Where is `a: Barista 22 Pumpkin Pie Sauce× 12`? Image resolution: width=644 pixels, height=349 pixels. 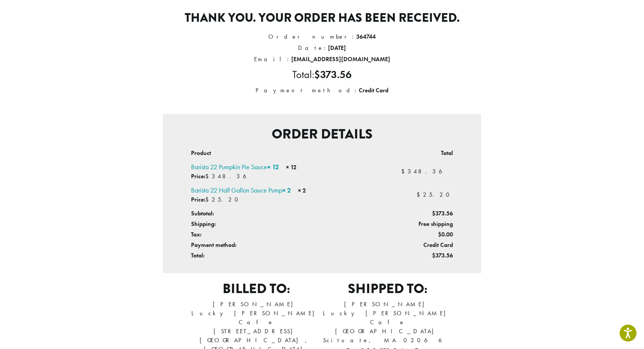
a: Barista 22 Pumpkin Pie Sauce× 12 is located at coordinates (235, 167).